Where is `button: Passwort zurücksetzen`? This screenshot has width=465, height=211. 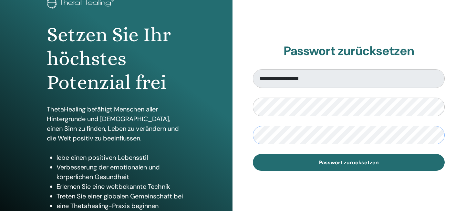
button: Passwort zurücksetzen is located at coordinates (348, 163).